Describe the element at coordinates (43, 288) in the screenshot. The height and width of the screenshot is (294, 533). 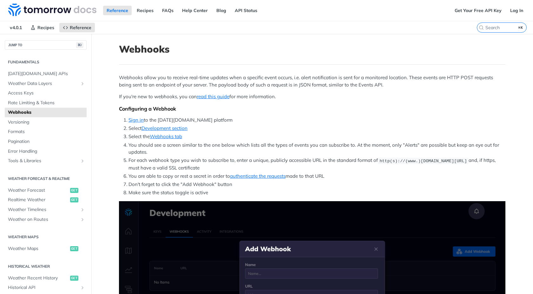
I see `span: Historical API` at that location.